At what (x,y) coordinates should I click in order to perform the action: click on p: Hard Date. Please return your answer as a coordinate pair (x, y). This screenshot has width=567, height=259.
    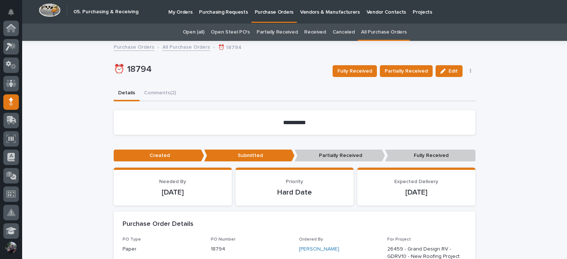
    Looking at the image, I should click on (295, 193).